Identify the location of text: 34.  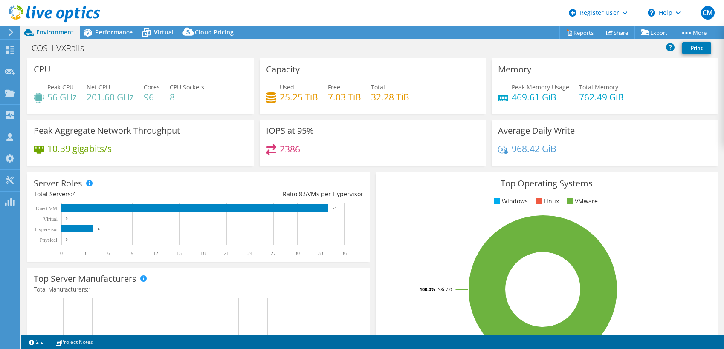
(335, 208).